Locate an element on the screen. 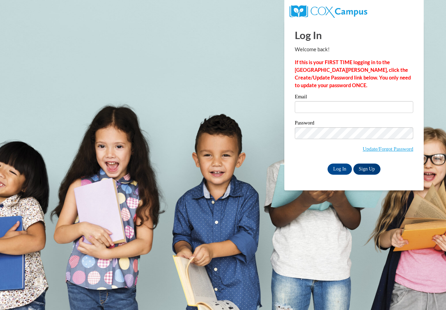 The height and width of the screenshot is (310, 446). a: Sign Up is located at coordinates (367, 169).